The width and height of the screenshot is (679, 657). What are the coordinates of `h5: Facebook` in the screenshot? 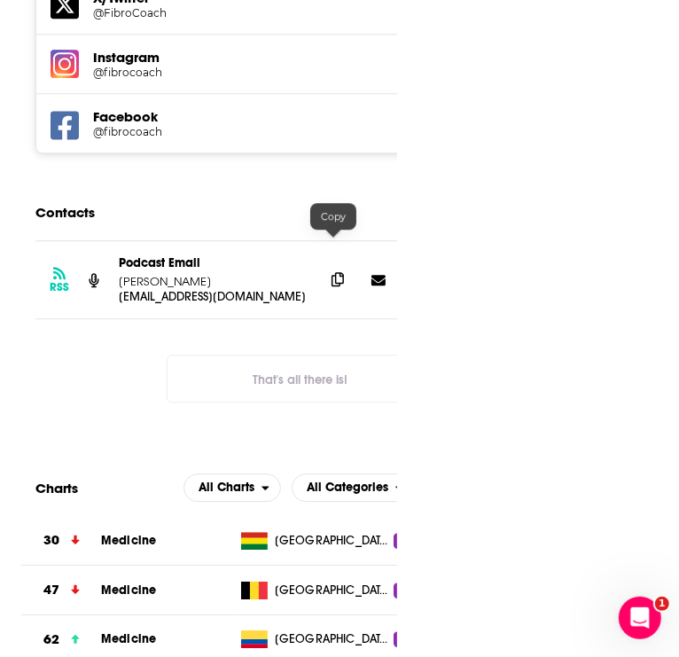 It's located at (289, 116).